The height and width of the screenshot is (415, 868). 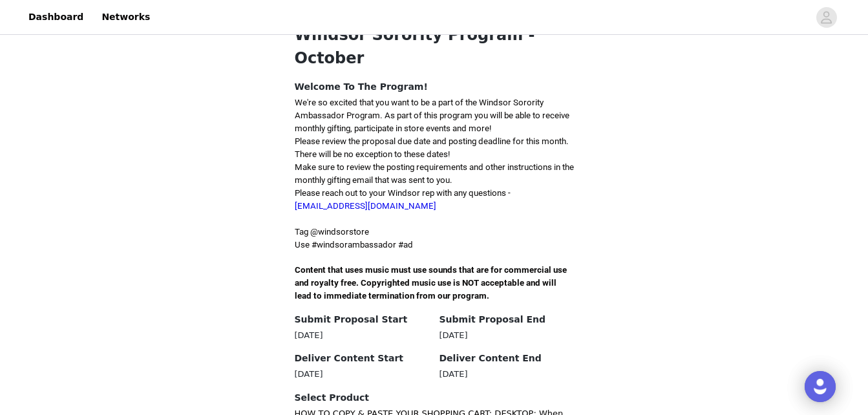 What do you see at coordinates (432, 115) in the screenshot?
I see `span: We're so excited that you want to be a part of the Windsor Sorority Ambassador Program. As part o...` at bounding box center [432, 115].